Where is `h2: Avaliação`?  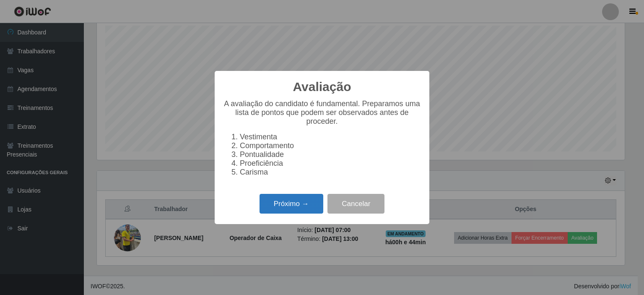
h2: Avaliação is located at coordinates (322, 87).